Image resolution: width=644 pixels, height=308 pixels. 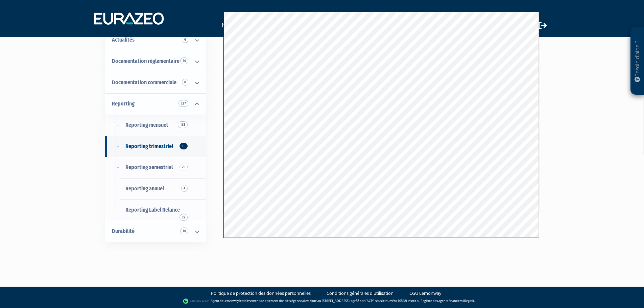 I want to click on span: 163, so click(x=182, y=125).